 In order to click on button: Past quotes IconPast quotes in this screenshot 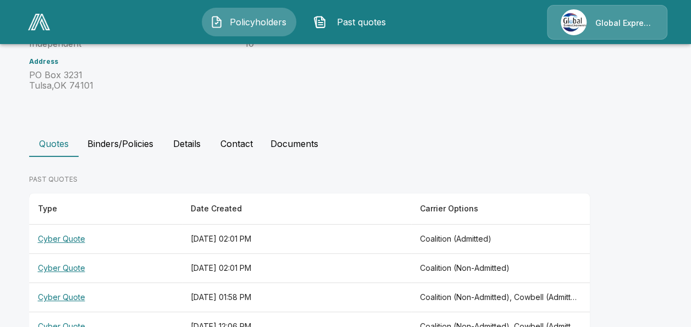, I will do `click(353, 22)`.